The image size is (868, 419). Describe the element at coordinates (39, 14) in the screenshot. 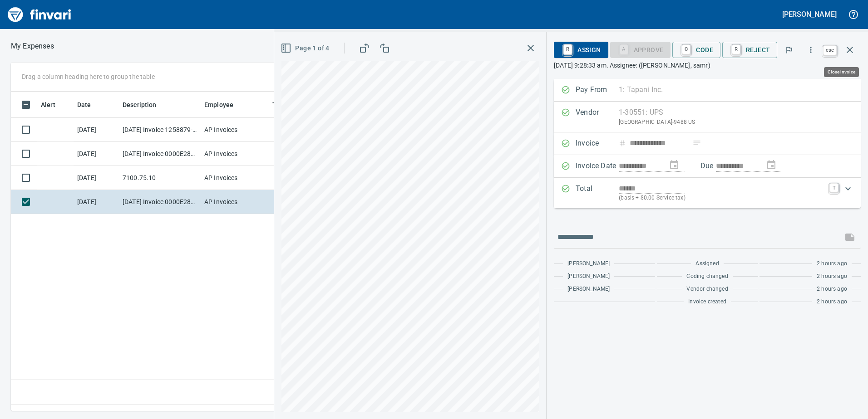

I see `img: Finvari` at that location.